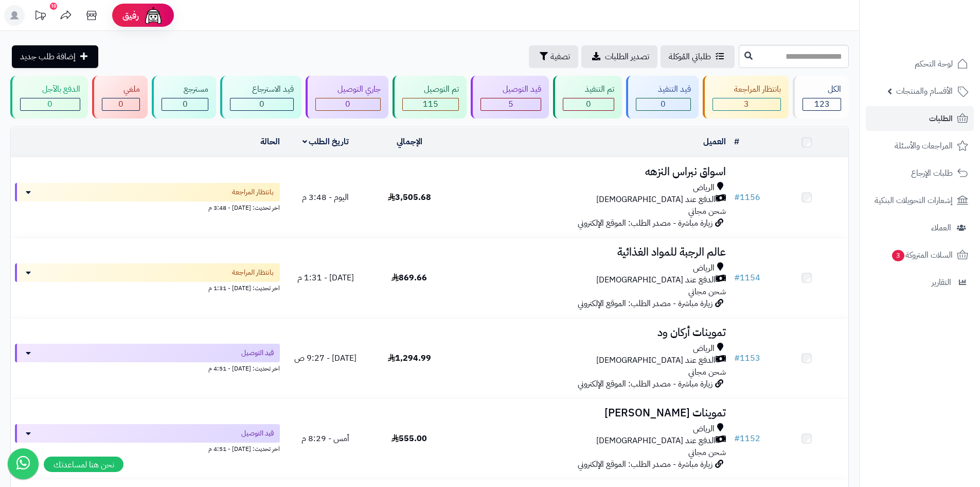  What do you see at coordinates (690, 57) in the screenshot?
I see `span: طلباتي المُوكلة` at bounding box center [690, 57].